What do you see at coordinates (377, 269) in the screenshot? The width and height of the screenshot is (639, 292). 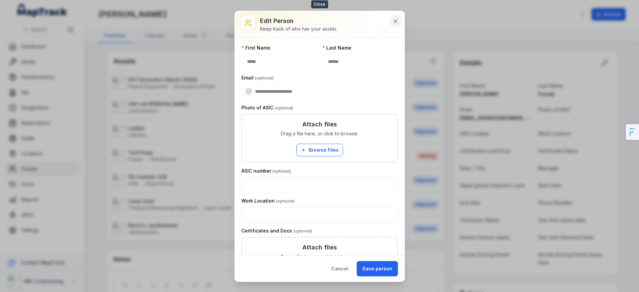 I see `button: Save person` at bounding box center [377, 269].